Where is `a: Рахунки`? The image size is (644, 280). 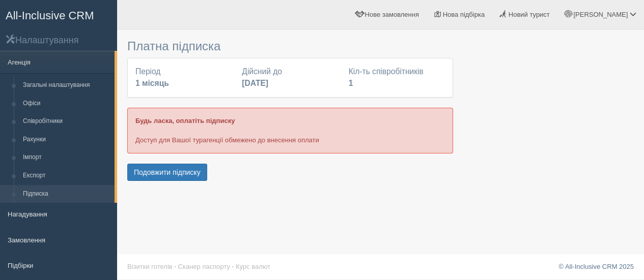
a: Рахунки is located at coordinates (67, 140).